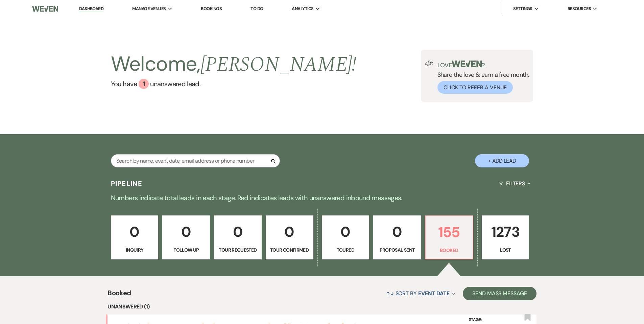 This screenshot has width=644, height=324. What do you see at coordinates (466, 64) in the screenshot?
I see `img: weven-logo-green.svg` at bounding box center [466, 64].